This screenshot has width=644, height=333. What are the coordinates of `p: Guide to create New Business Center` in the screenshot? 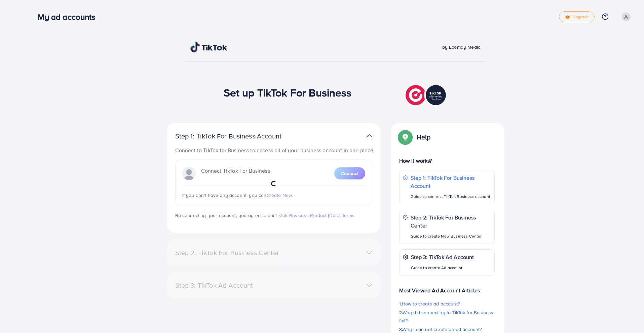 It's located at (451, 236).